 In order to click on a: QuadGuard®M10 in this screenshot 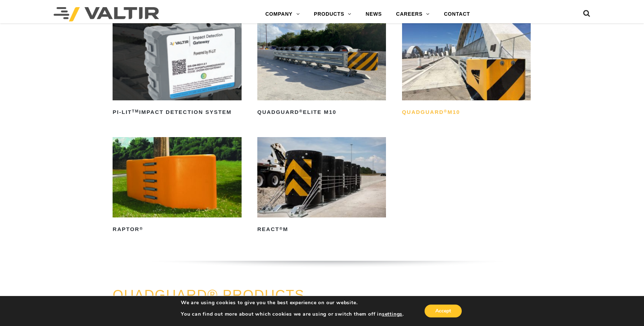, I will do `click(467, 69)`.